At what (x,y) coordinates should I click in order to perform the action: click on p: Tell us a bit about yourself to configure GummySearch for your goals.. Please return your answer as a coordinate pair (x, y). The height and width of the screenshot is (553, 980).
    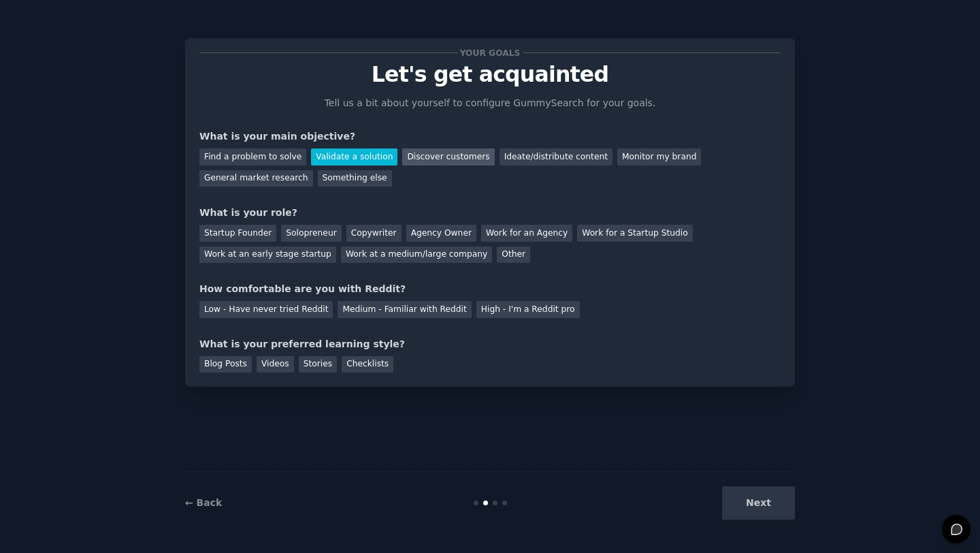
    Looking at the image, I should click on (490, 103).